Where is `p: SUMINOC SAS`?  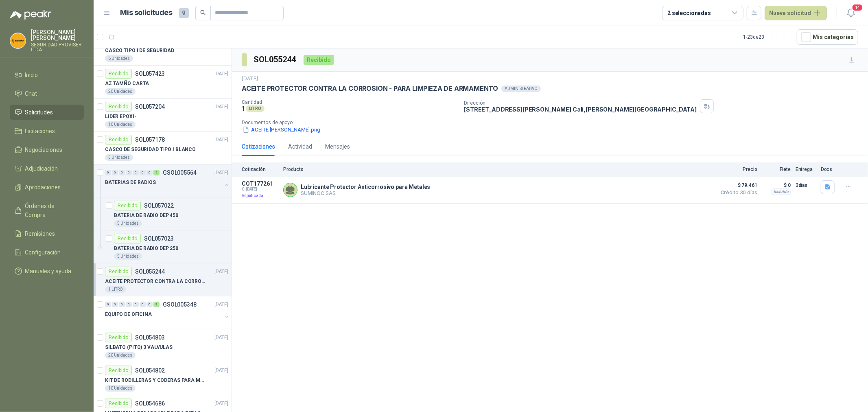
p: SUMINOC SAS is located at coordinates (365, 193).